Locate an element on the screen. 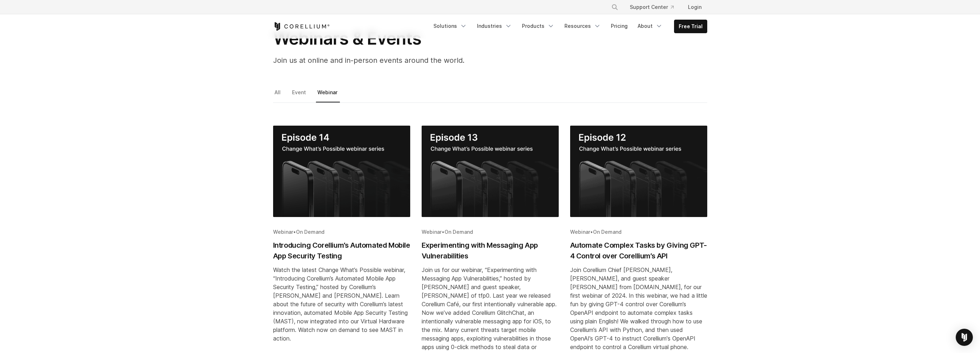 The width and height of the screenshot is (980, 353). h2: Introducing Corellium’s Automated Mobile App Security Testing is located at coordinates (342, 251).